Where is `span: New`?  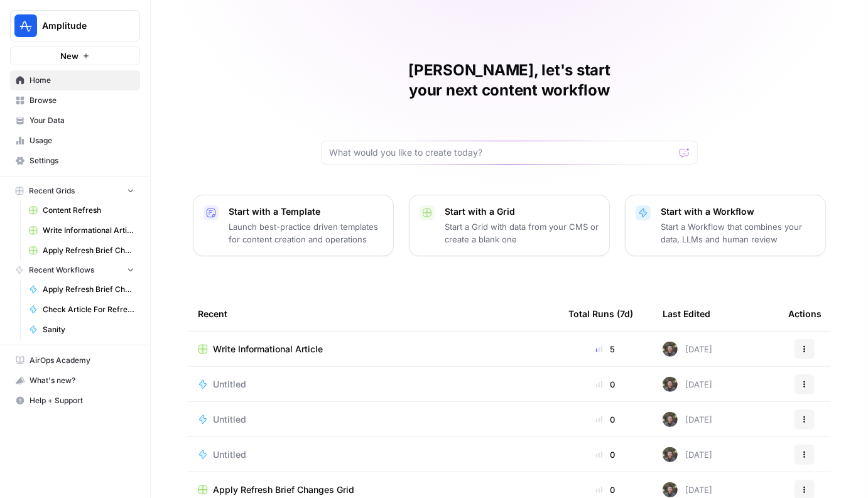
span: New is located at coordinates (69, 56).